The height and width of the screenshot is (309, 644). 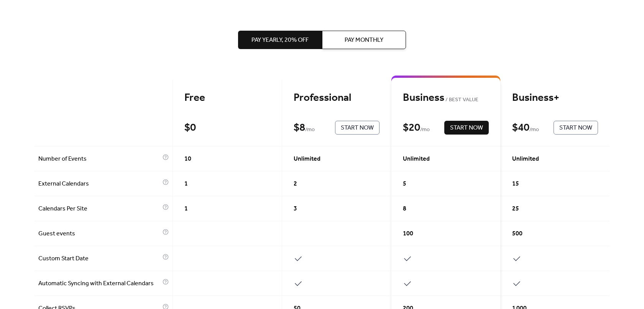 I want to click on span: 5, so click(x=404, y=184).